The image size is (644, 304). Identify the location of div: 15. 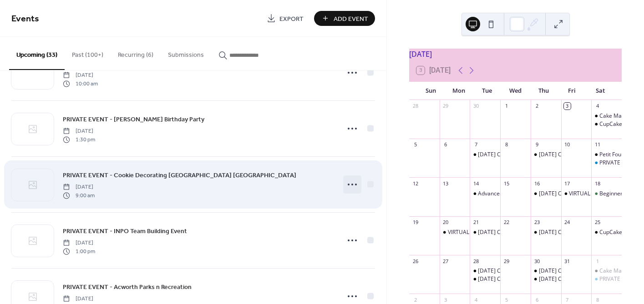
(506, 183).